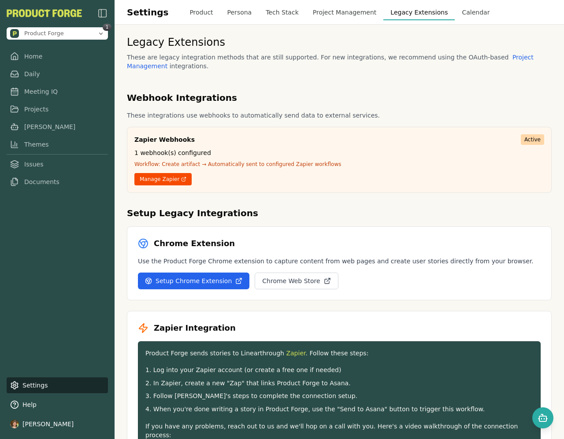  What do you see at coordinates (339, 261) in the screenshot?
I see `p: Use the Product Forge Chrome extension to capture content from web pages and create user stories ...` at bounding box center [339, 261].